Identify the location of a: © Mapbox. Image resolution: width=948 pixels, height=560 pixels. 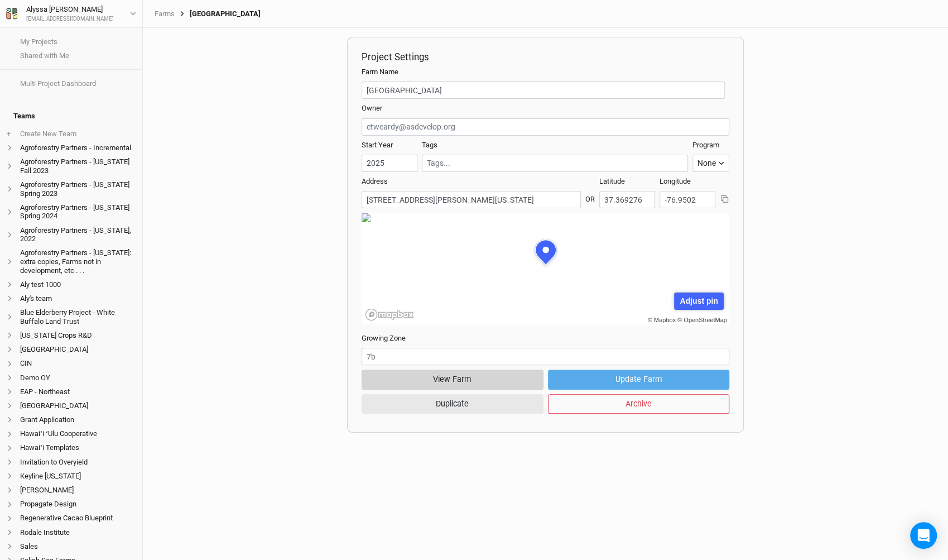
(662, 320).